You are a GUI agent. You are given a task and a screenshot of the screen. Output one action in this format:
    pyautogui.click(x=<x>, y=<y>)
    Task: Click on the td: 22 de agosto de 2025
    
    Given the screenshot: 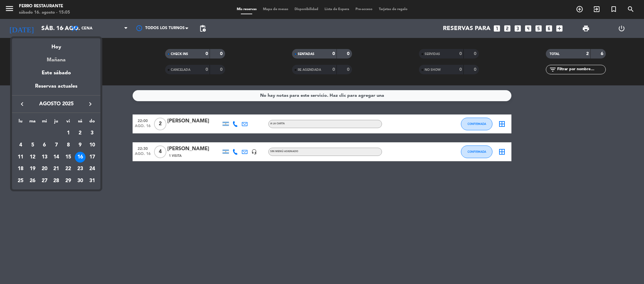 What is the action you would take?
    pyautogui.click(x=68, y=169)
    